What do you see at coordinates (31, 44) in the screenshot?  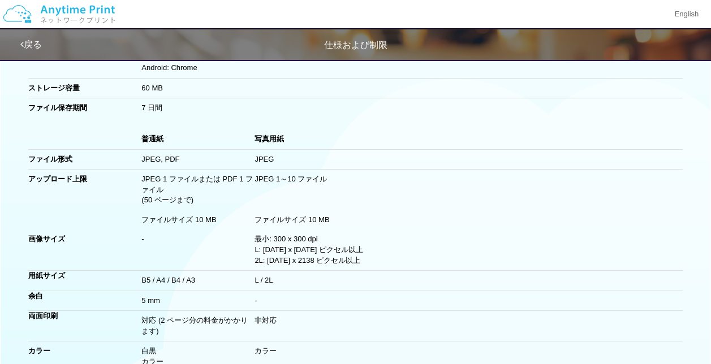 I see `a: 戻る` at bounding box center [31, 44].